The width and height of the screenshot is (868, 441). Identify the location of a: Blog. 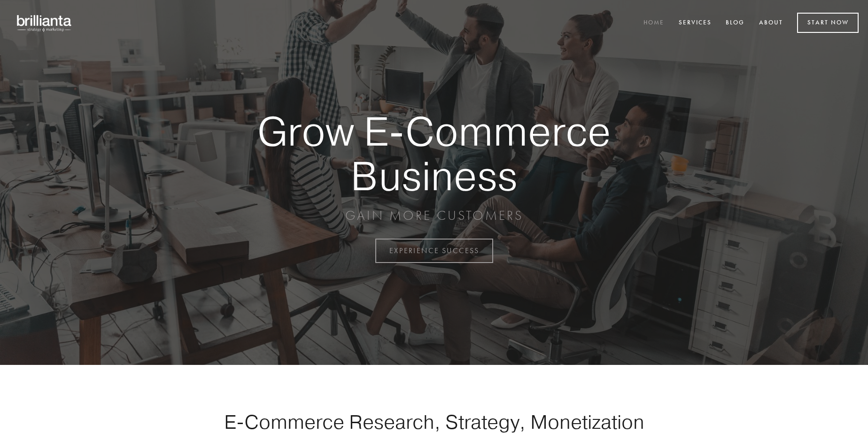
(735, 23).